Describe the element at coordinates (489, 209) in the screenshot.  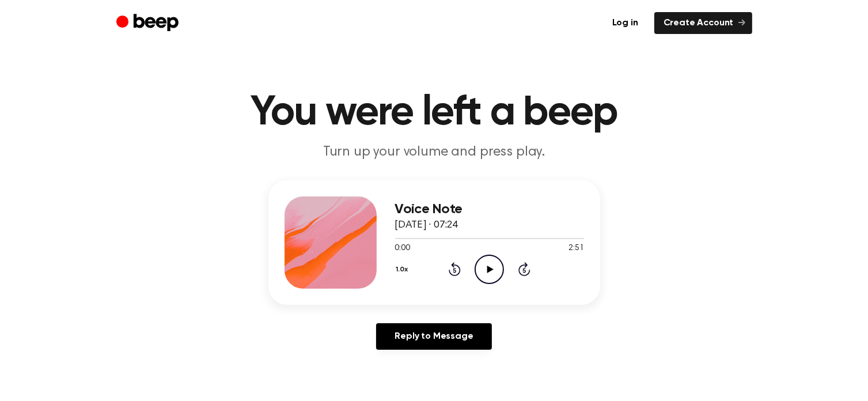
I see `h3: Voice Note` at that location.